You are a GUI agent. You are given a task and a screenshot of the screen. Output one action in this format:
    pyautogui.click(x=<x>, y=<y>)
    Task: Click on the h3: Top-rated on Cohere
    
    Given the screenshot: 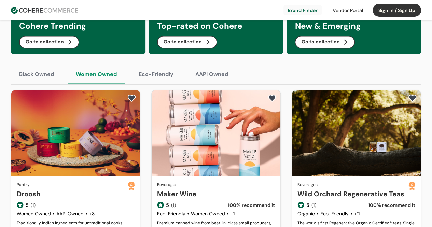 What is the action you would take?
    pyautogui.click(x=216, y=26)
    